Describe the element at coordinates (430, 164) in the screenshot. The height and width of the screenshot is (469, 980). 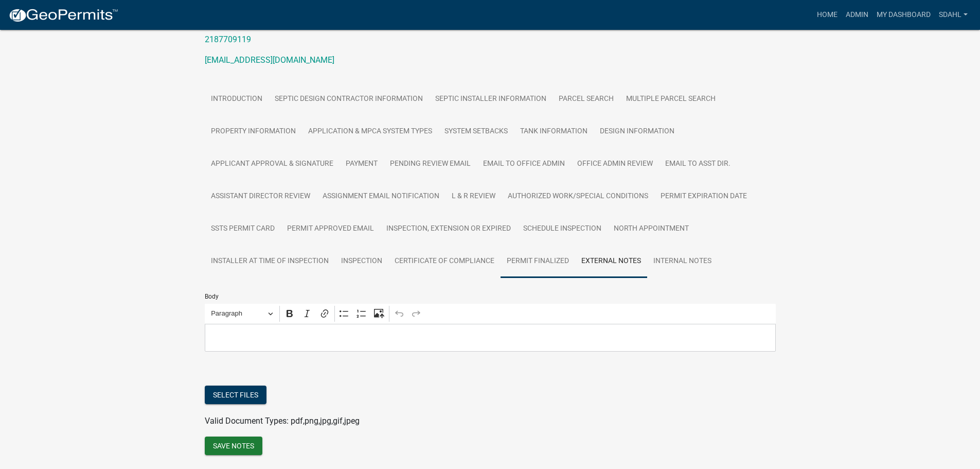
I see `a: Pending review Email` at that location.